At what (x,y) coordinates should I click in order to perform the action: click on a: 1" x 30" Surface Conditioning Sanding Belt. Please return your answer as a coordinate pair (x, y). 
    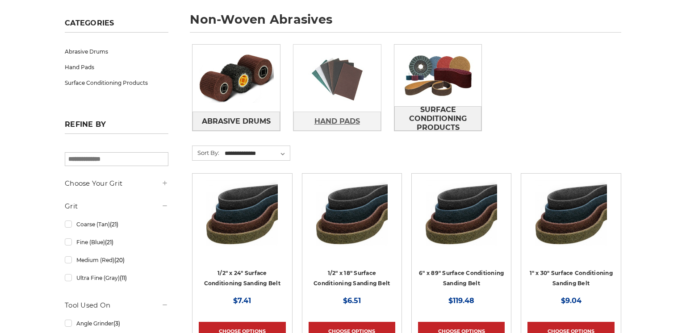
    Looking at the image, I should click on (571, 278).